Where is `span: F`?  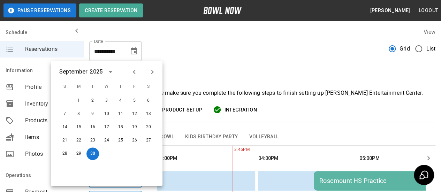 span: F is located at coordinates (135, 87).